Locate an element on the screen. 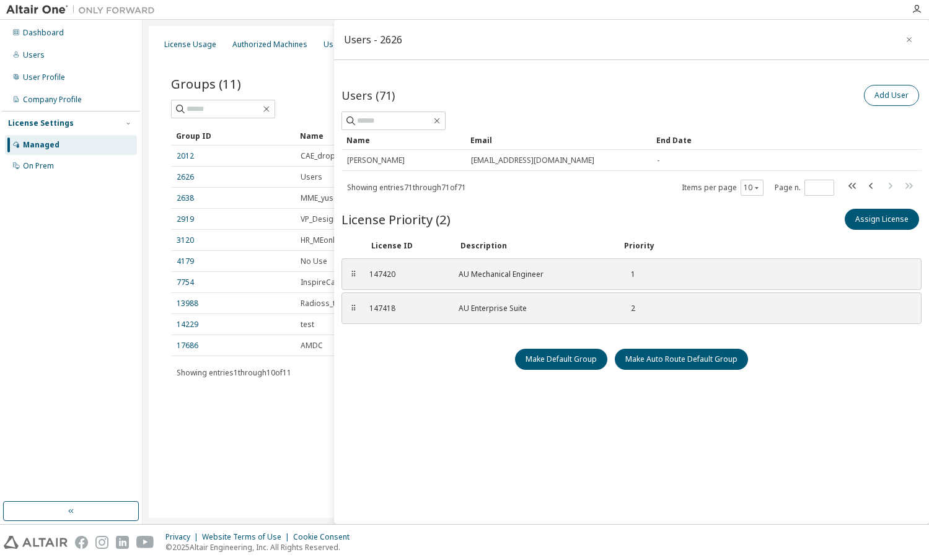 This screenshot has width=929, height=560. div: End Date is located at coordinates (768, 140).